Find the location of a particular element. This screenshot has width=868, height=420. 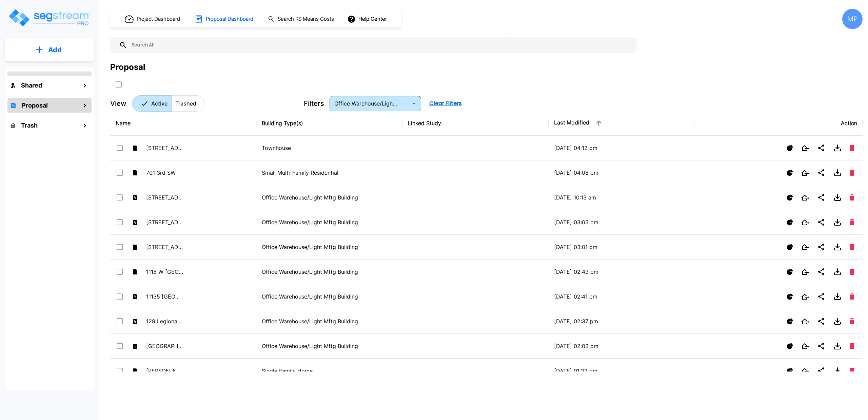

p: View is located at coordinates (118, 103).